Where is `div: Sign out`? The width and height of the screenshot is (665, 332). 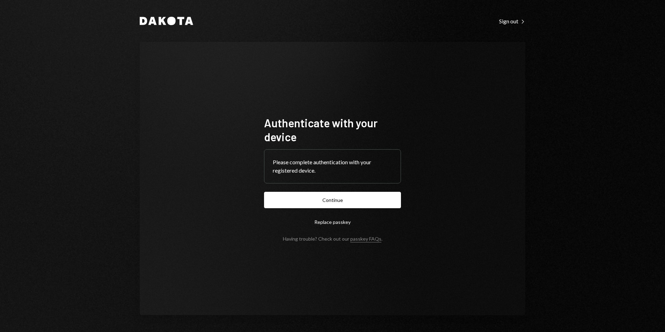 div: Sign out is located at coordinates (512, 21).